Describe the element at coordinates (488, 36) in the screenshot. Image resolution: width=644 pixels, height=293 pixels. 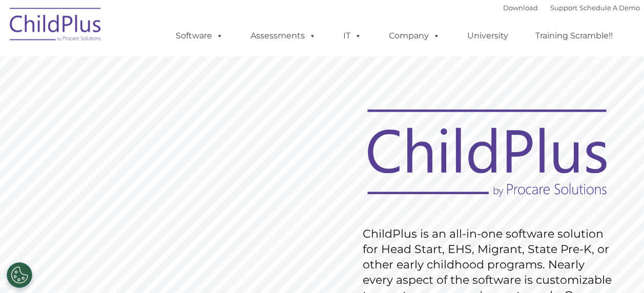
I see `a: University` at that location.